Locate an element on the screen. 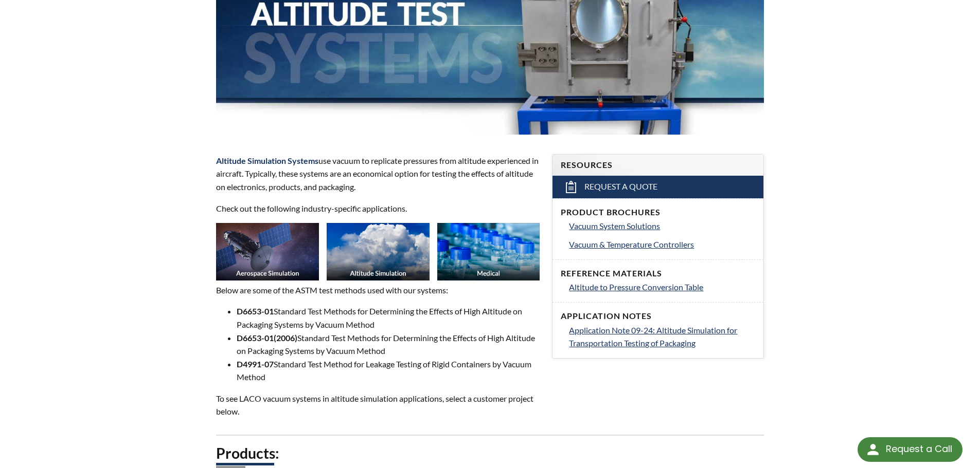 The height and width of the screenshot is (468, 980). p: Check out the following industry-specific applications. is located at coordinates (378, 209).